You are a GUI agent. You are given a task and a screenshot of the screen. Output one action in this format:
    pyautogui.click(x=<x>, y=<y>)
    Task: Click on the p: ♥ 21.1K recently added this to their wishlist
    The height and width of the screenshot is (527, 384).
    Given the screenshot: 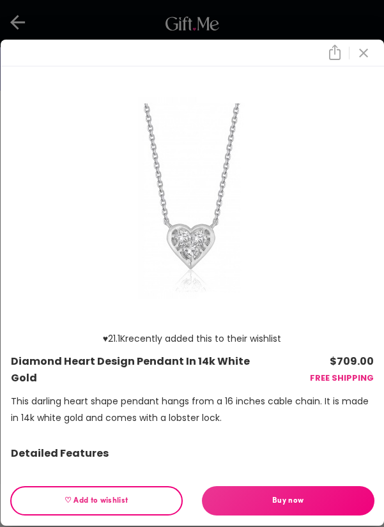 What is the action you would take?
    pyautogui.click(x=192, y=338)
    